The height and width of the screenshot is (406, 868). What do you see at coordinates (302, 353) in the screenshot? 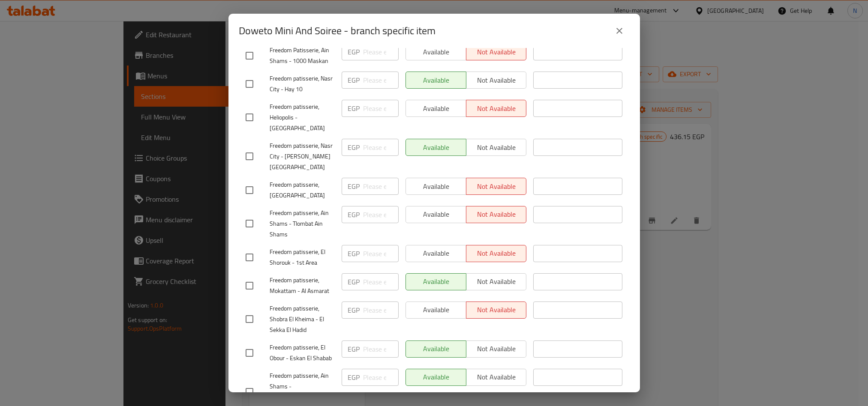
I see `span: Freedom patisserie, El Obour - Eskan El Shabab` at bounding box center [302, 353].